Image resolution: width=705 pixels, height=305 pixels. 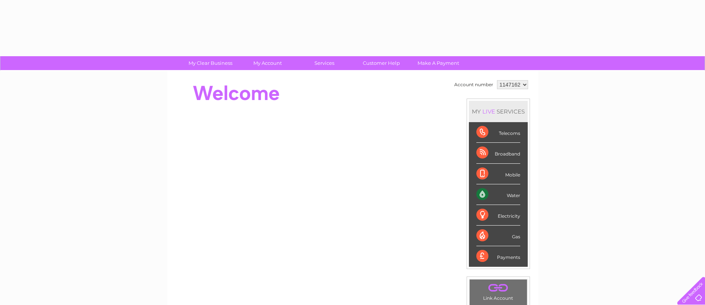 What do you see at coordinates (498, 111) in the screenshot?
I see `div: MY SERVICES` at bounding box center [498, 111].